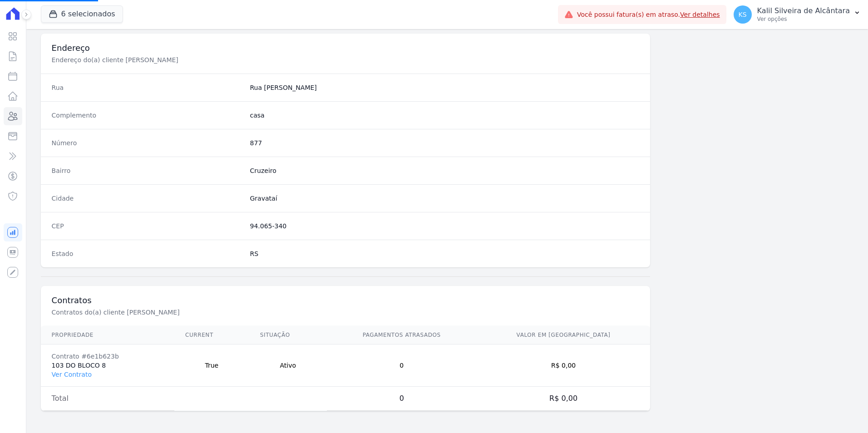 This screenshot has width=868, height=433. Describe the element at coordinates (345, 48) in the screenshot. I see `h3: Endereço` at that location.